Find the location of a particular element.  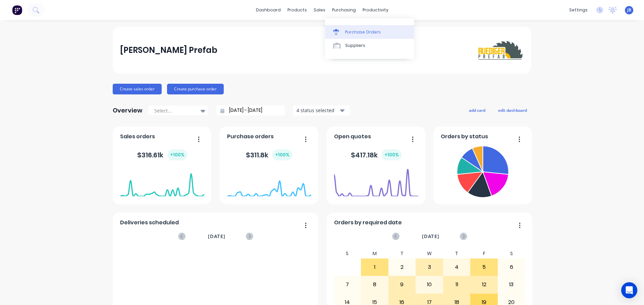

div: 4 is located at coordinates (456, 267).